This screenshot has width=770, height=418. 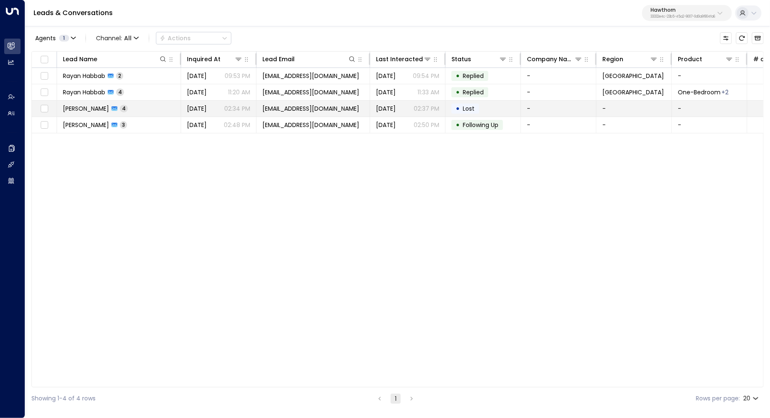 I want to click on span: Following Up, so click(x=481, y=125).